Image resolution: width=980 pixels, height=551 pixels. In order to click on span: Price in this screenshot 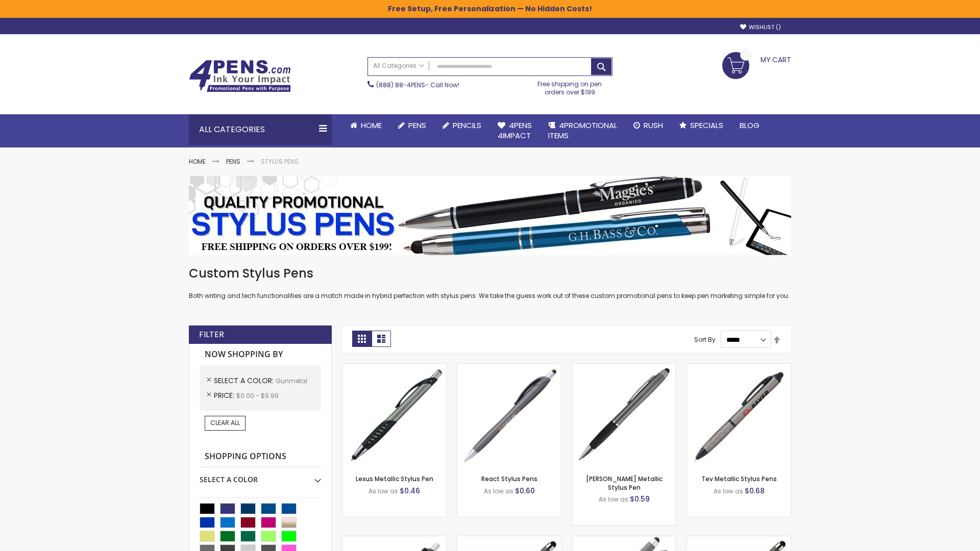, I will do `click(225, 395)`.